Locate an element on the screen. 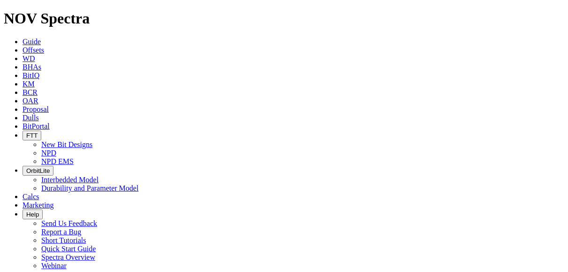 This screenshot has width=568, height=272. a: Proposal is located at coordinates (36, 109).